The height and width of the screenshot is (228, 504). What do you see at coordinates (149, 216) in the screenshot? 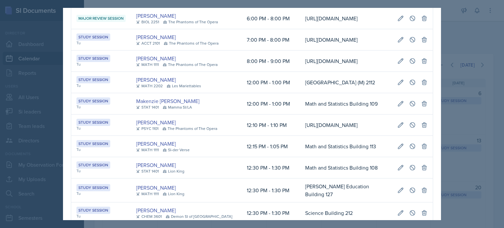
I see `div: CHEM 3601` at bounding box center [149, 216].